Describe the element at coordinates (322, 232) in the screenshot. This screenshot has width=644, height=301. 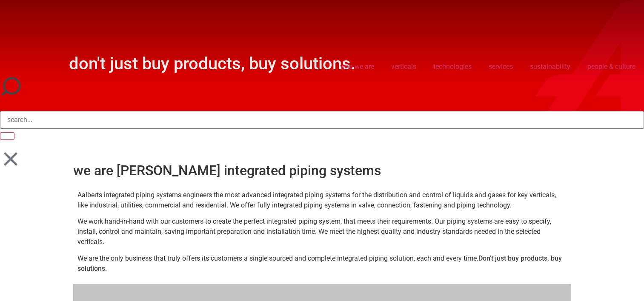
I see `p: We work hand-in-hand with our customers to create the perfect integrated piping system, that meet...` at that location.